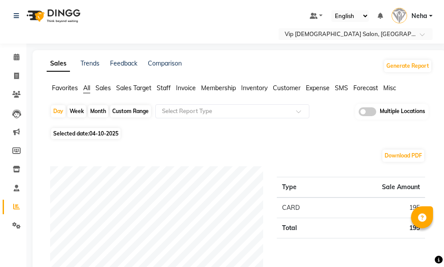  I want to click on img: Neha, so click(399, 15).